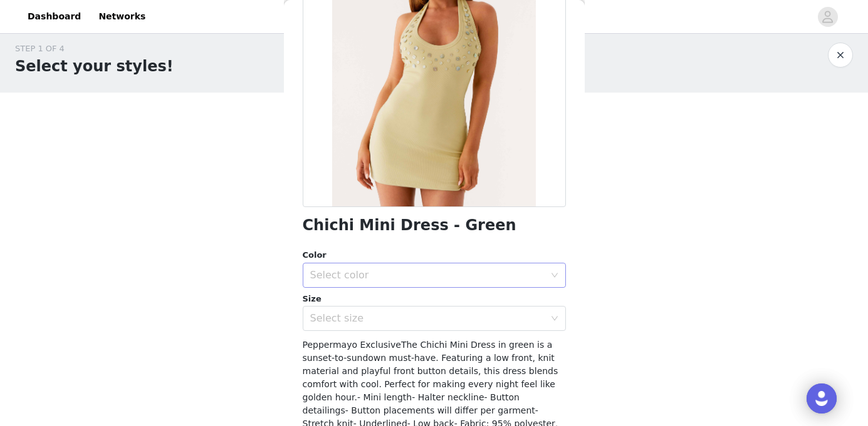  What do you see at coordinates (409, 226) in the screenshot?
I see `h1: Chichi Mini Dress - Green` at bounding box center [409, 226].